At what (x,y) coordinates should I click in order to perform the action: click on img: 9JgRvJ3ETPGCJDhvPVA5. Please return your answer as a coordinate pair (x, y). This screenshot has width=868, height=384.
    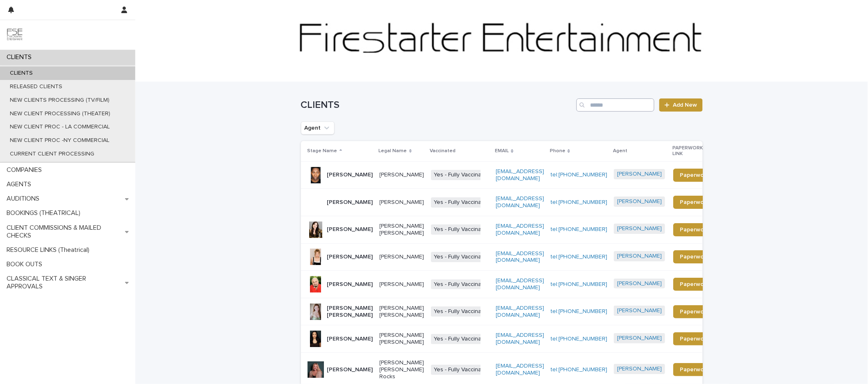
    Looking at the image, I should click on (15, 35).